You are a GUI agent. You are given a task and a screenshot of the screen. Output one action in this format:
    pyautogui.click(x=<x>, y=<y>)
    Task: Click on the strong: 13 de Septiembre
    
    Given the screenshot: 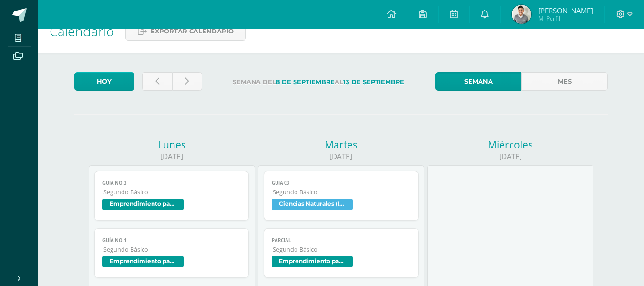 What is the action you would take?
    pyautogui.click(x=374, y=82)
    